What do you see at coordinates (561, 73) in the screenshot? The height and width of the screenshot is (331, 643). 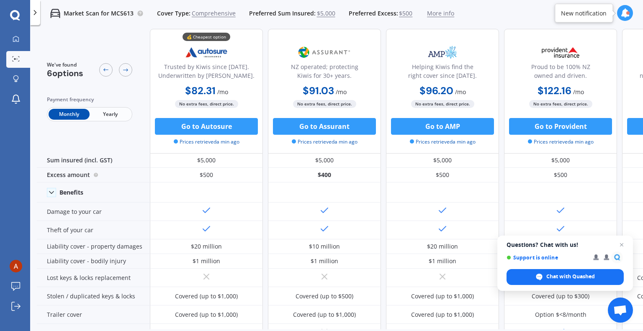 I see `div: Proud to be 100% NZ owned and driven.` at bounding box center [561, 73].